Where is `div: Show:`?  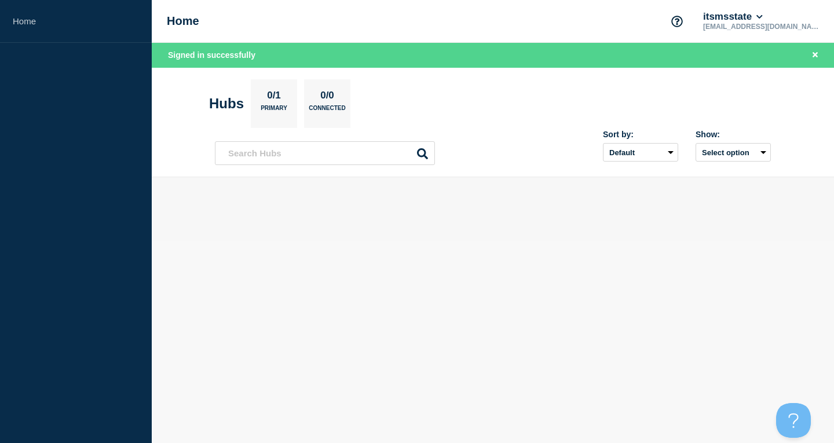 div: Show: is located at coordinates (733, 134).